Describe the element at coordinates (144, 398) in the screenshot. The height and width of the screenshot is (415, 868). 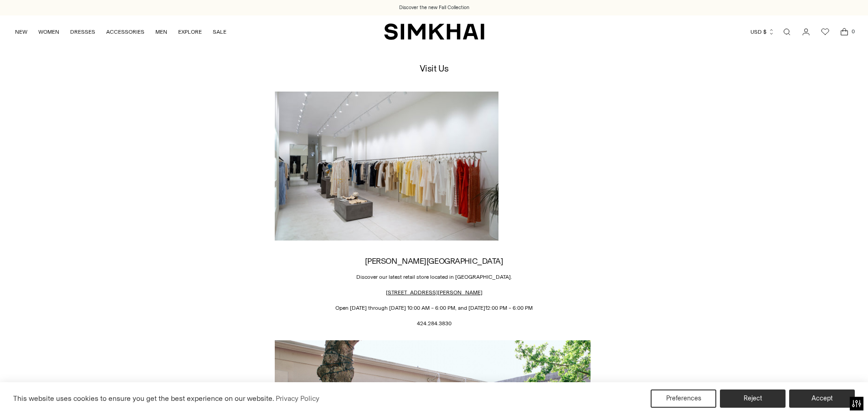
I see `span: This website uses cookies to ensure you get the best experience on our website.` at that location.